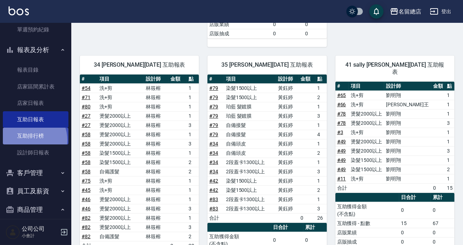 The height and width of the screenshot is (245, 463). I want to click on a: #3, so click(340, 132).